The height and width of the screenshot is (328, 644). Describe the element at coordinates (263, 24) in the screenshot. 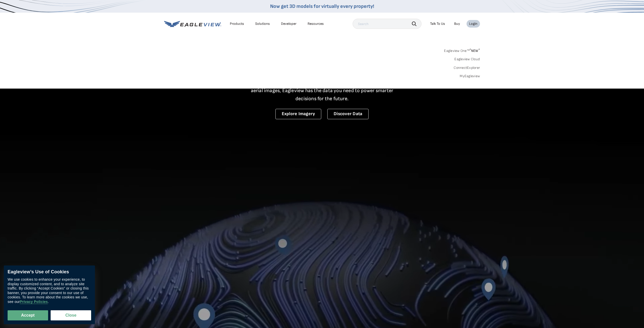

I see `div: Solutions` at that location.